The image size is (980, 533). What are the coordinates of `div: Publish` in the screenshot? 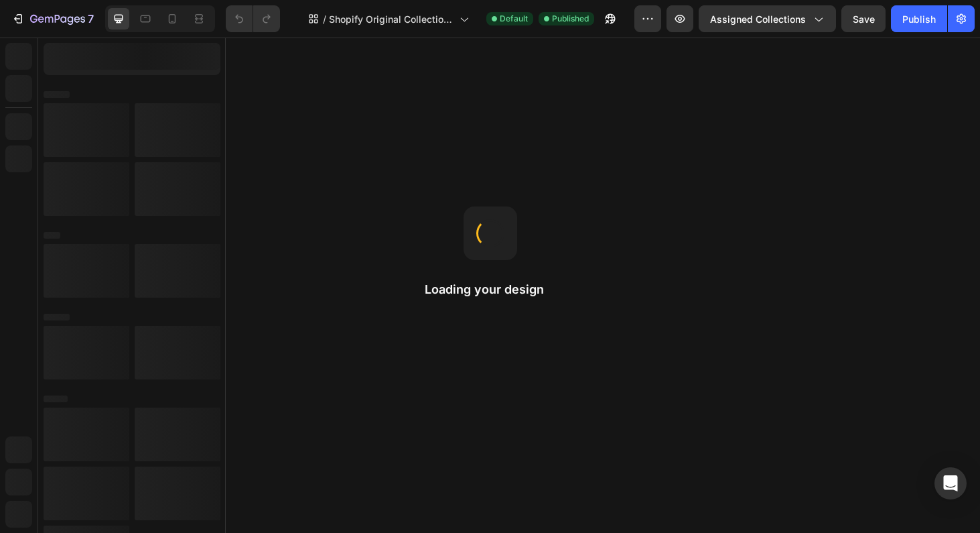 It's located at (919, 19).